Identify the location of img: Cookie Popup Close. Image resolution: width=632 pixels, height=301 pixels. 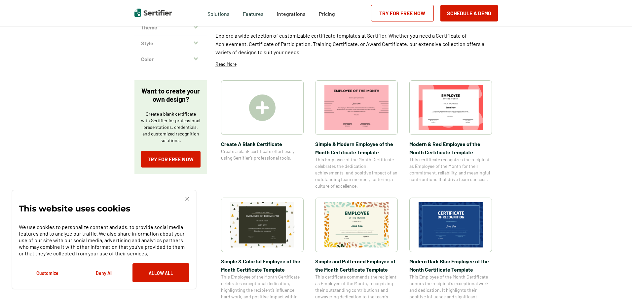
(187, 199).